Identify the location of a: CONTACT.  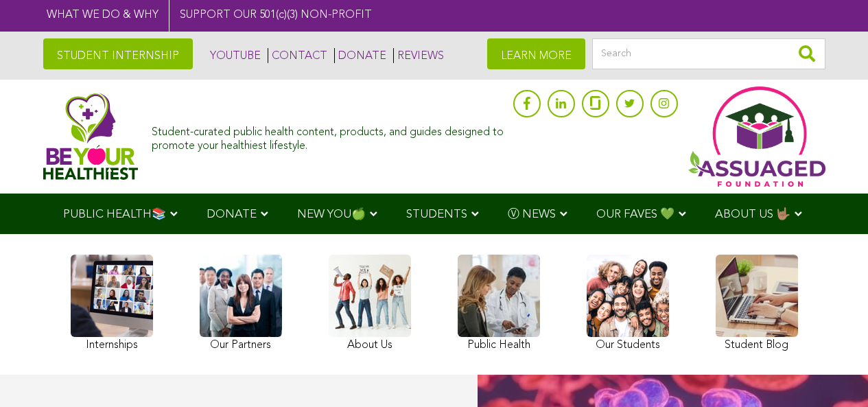
(297, 55).